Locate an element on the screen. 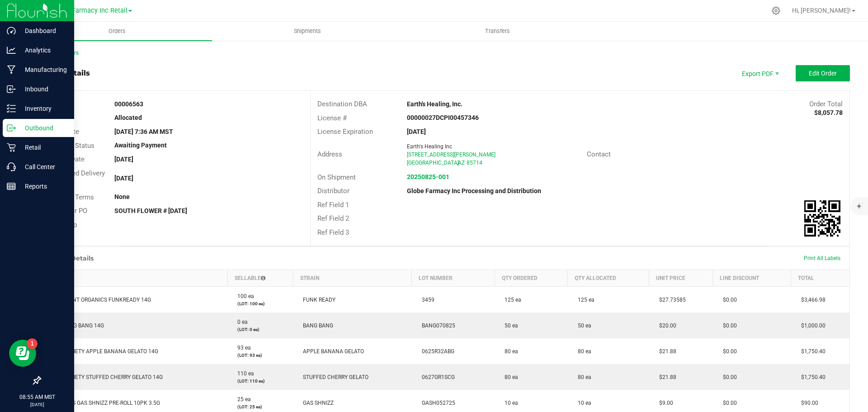 Image resolution: width=868 pixels, height=412 pixels. span: License # is located at coordinates (332, 118).